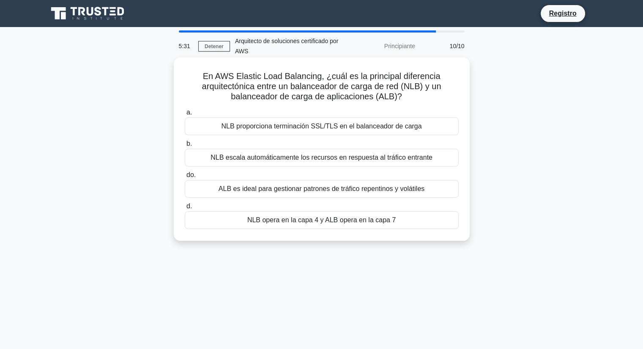  What do you see at coordinates (214, 46) in the screenshot?
I see `a: Detener` at bounding box center [214, 46].